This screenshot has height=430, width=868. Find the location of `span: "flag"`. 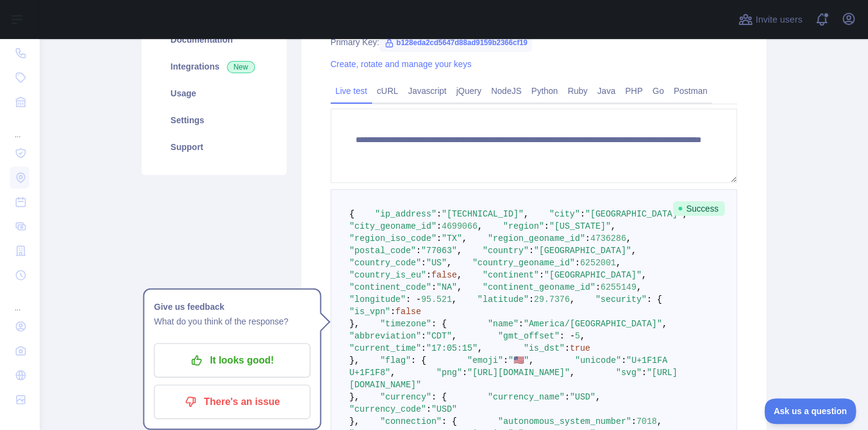

span: "flag" is located at coordinates (396, 360).